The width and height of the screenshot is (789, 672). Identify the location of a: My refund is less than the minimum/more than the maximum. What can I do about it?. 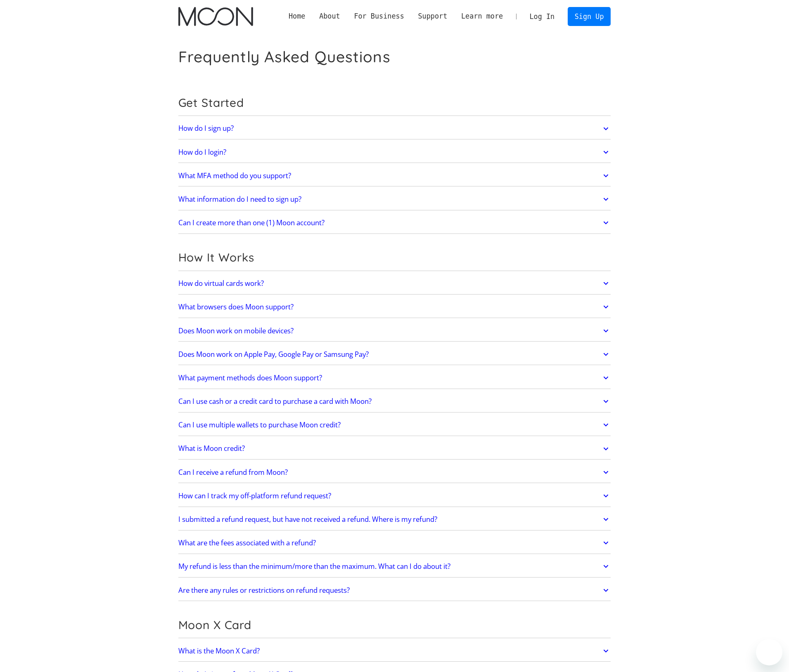
(395, 566).